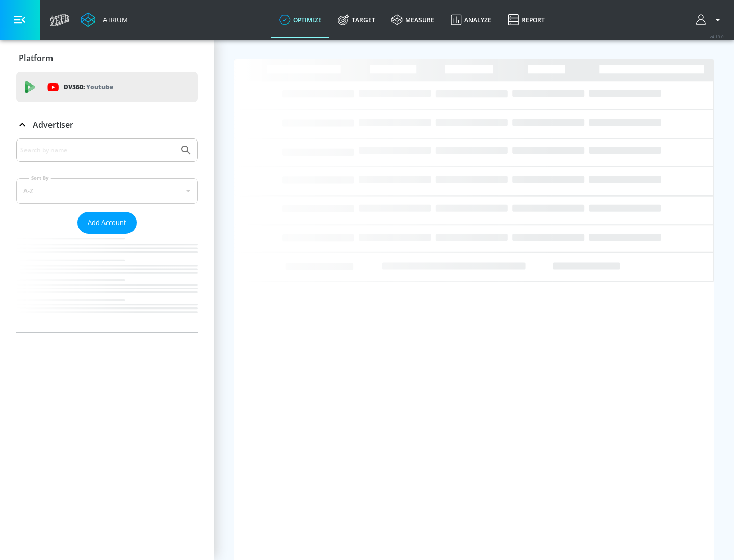  Describe the element at coordinates (107, 191) in the screenshot. I see `div: A-Z` at that location.